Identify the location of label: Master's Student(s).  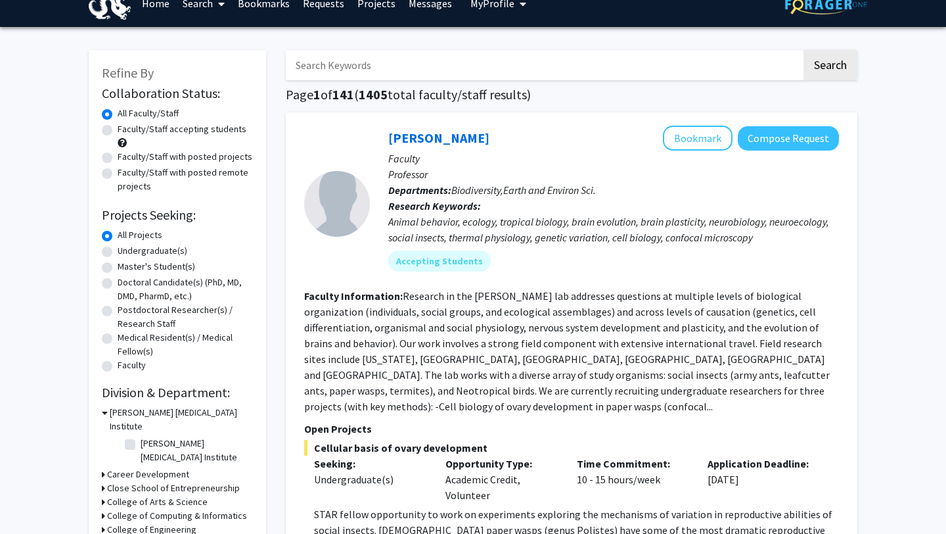
(156, 266).